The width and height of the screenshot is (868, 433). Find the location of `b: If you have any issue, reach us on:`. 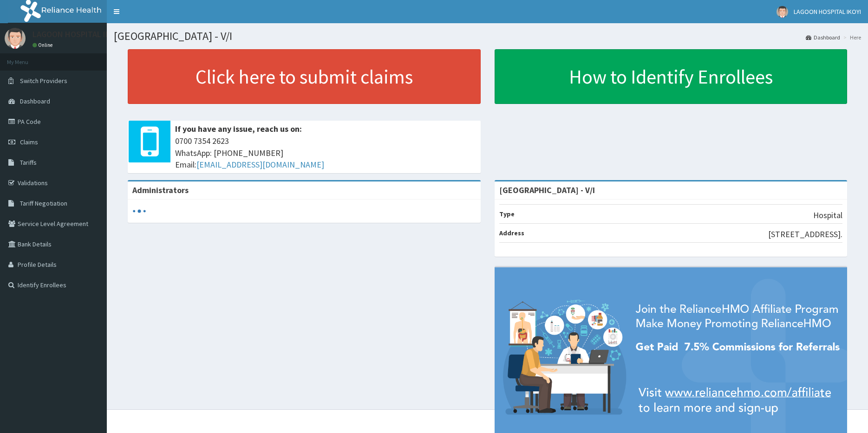

b: If you have any issue, reach us on: is located at coordinates (238, 129).